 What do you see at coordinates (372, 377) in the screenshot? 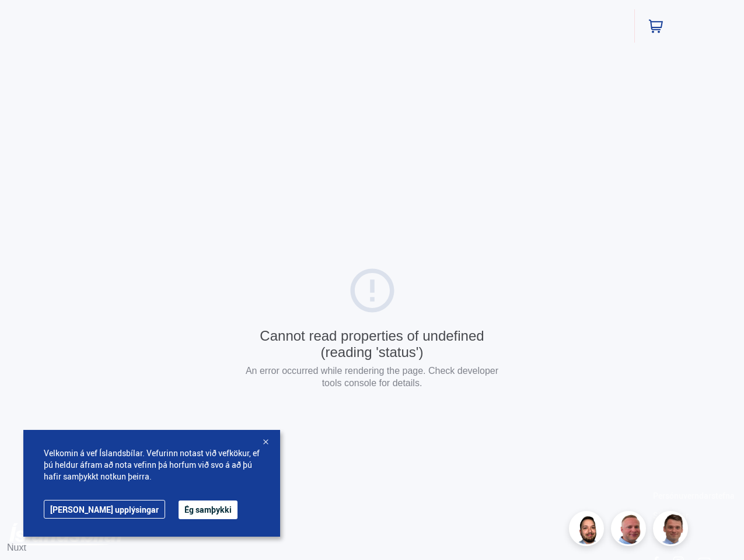
I see `p: An error occurred while rendering the page. Check developer tools console for details.` at bounding box center [372, 377].